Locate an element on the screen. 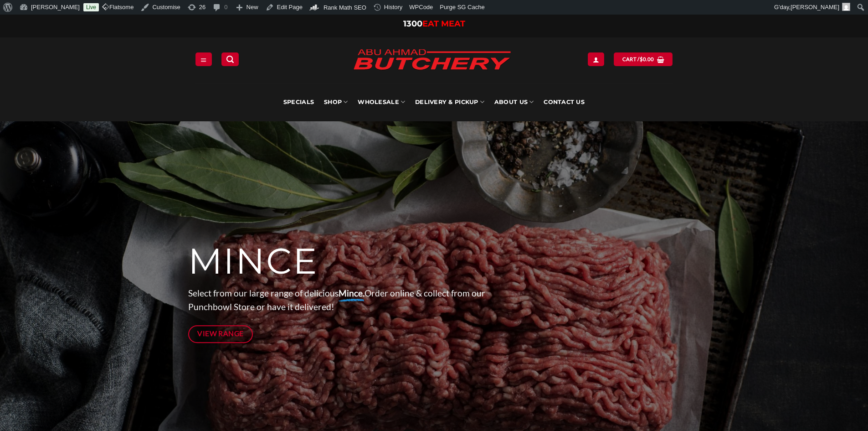  span: 1300 is located at coordinates (413, 24).